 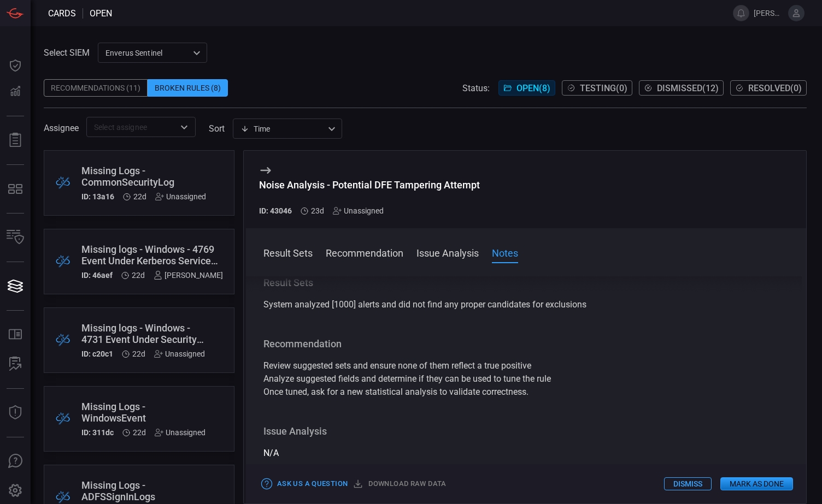 What do you see at coordinates (143, 333) in the screenshot?
I see `div: Missing logs - Windows - 4731 Event Under Security Group Management service` at bounding box center [143, 333].